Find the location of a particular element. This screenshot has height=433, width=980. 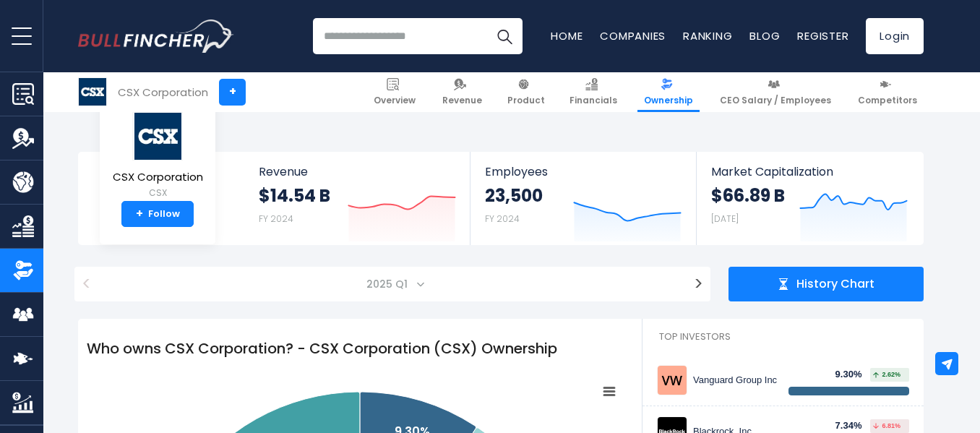

a: Ownership is located at coordinates (669, 92).